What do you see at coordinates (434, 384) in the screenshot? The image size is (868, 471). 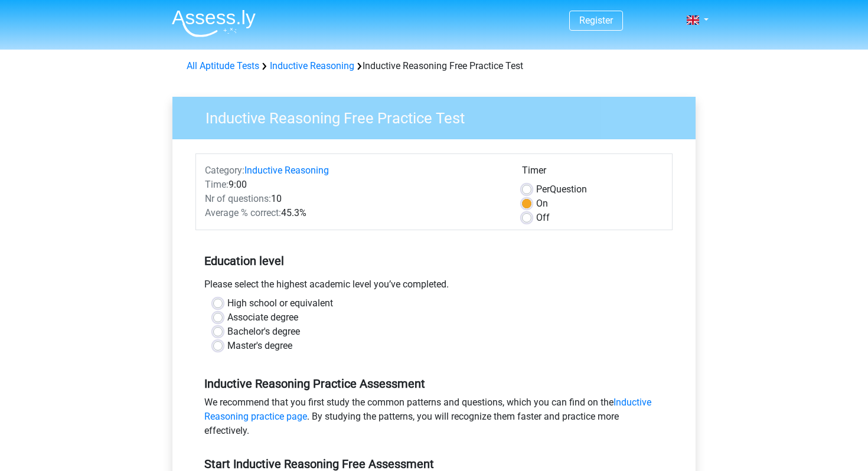 I see `h5: Inductive Reasoning Practice Assessment` at bounding box center [434, 384].